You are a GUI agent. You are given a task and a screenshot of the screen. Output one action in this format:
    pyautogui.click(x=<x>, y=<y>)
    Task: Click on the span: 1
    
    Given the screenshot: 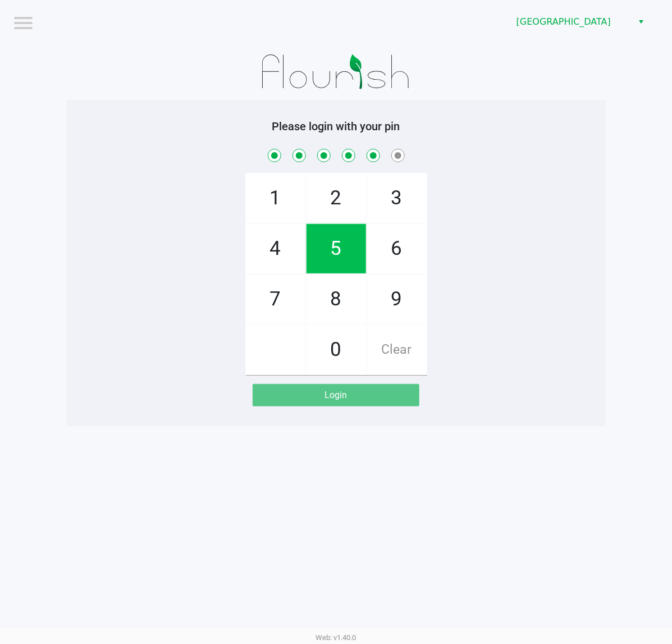 What is the action you would take?
    pyautogui.click(x=275, y=198)
    